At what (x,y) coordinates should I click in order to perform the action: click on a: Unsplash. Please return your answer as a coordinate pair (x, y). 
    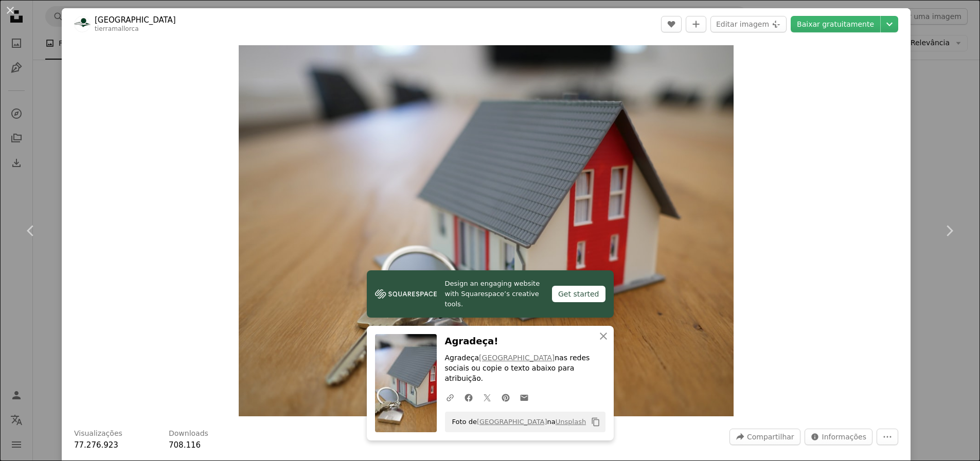
    Looking at the image, I should click on (570, 422).